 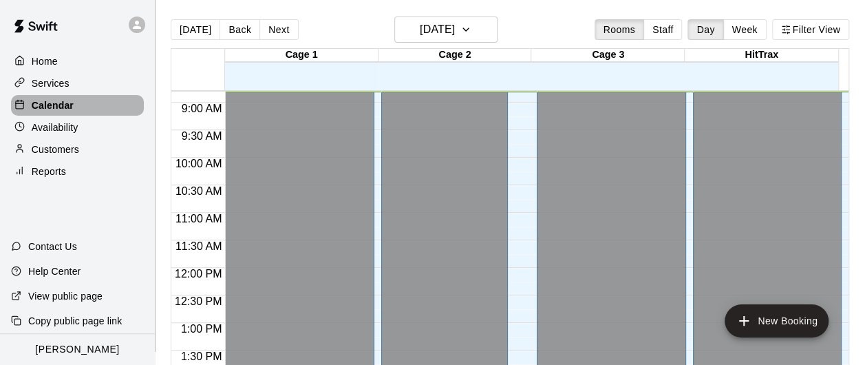 I want to click on p: Calendar, so click(x=52, y=105).